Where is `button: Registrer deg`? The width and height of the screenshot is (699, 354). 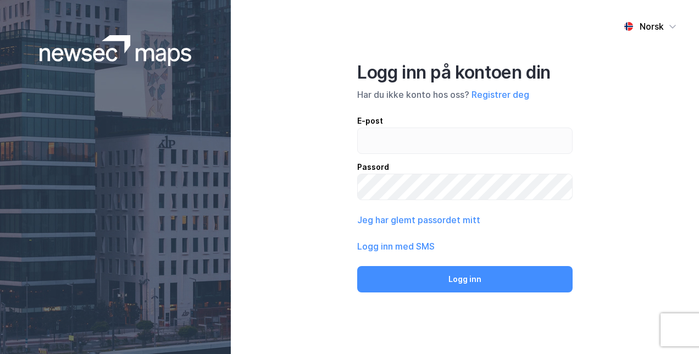 button: Registrer deg is located at coordinates (500, 94).